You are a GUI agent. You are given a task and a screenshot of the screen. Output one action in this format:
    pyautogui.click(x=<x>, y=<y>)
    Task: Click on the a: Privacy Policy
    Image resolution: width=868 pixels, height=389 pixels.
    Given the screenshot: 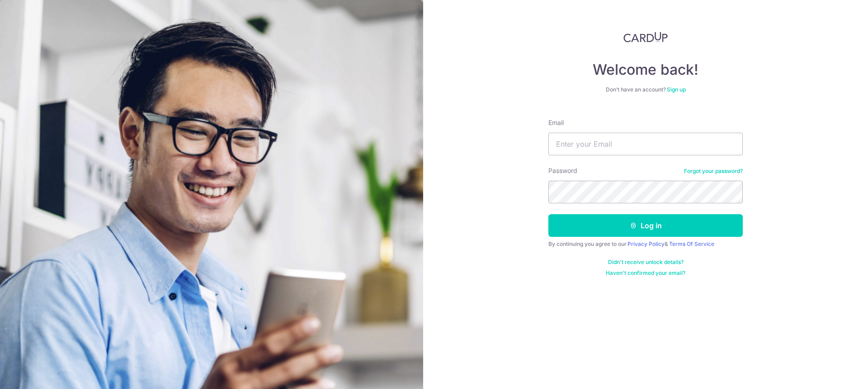 What is the action you would take?
    pyautogui.click(x=646, y=244)
    